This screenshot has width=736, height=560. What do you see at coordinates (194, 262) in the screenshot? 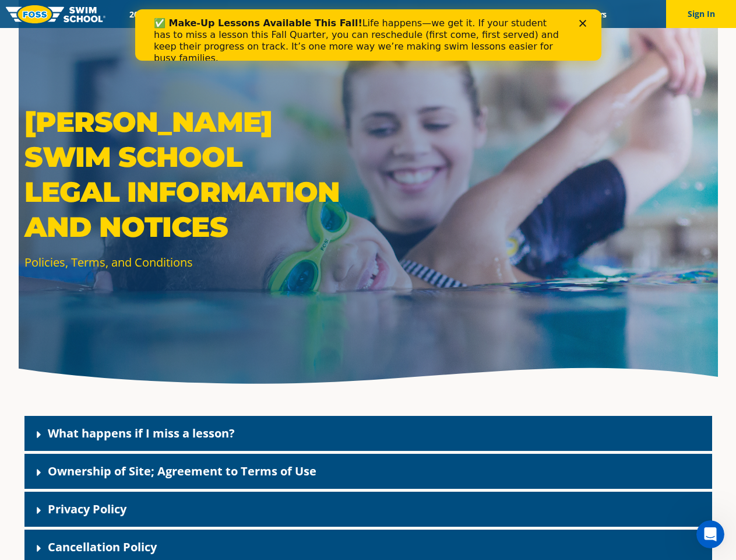
I see `p: Policies, Terms, and Conditions` at bounding box center [194, 262].